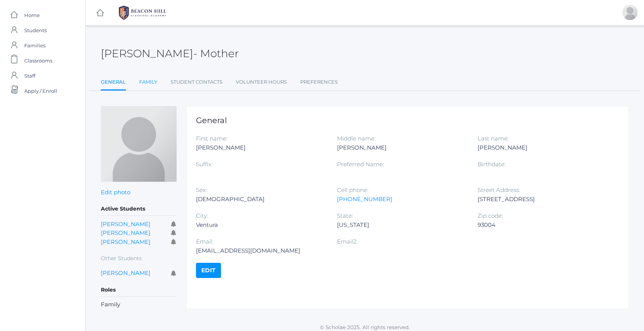  Describe the element at coordinates (261, 225) in the screenshot. I see `div: Ventura` at that location.